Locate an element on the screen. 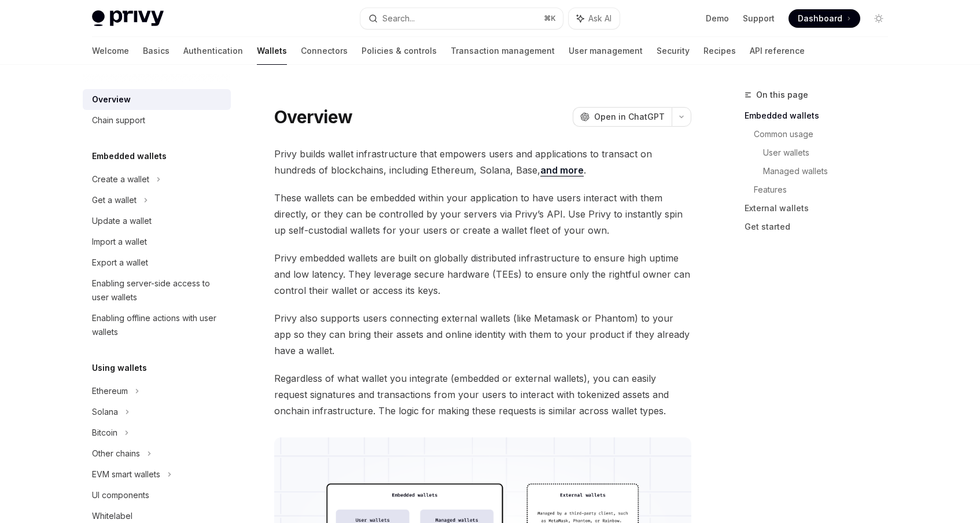 Image resolution: width=980 pixels, height=523 pixels. button: Open in ChatGPT is located at coordinates (622, 117).